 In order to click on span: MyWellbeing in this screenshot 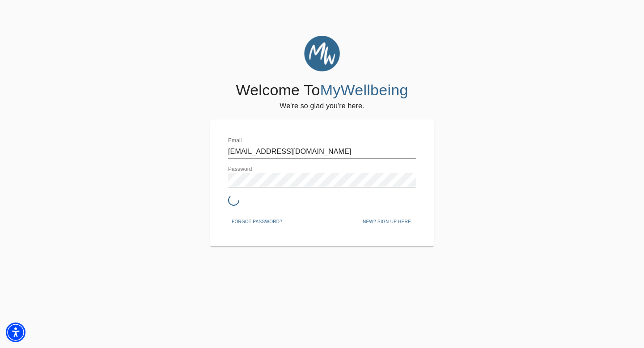, I will do `click(364, 90)`.